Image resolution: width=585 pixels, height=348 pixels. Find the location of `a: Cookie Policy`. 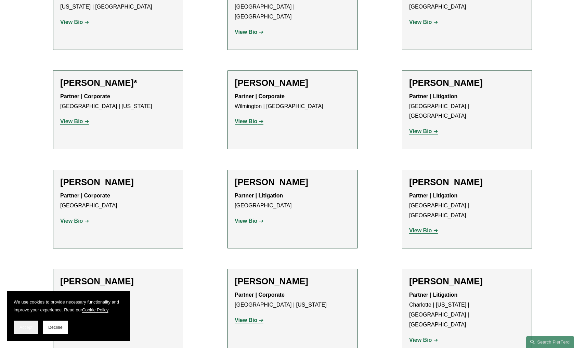

a: Cookie Policy is located at coordinates (95, 310).